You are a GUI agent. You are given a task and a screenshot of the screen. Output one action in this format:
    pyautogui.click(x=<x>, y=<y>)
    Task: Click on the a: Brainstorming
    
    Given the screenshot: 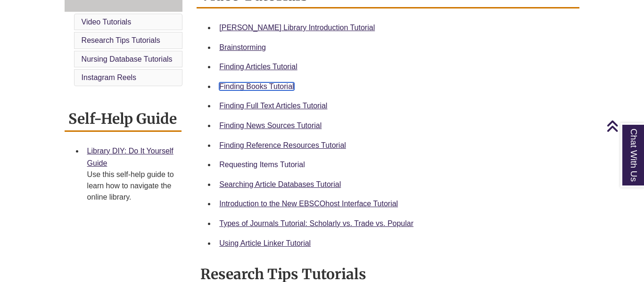 What is the action you would take?
    pyautogui.click(x=242, y=47)
    